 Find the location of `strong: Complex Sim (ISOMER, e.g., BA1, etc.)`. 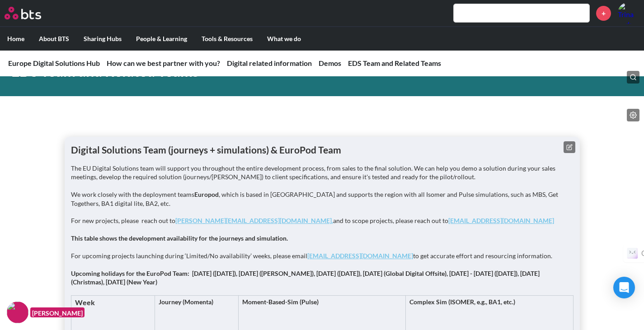

strong: Complex Sim (ISOMER, e.g., BA1, etc.) is located at coordinates (462, 301).